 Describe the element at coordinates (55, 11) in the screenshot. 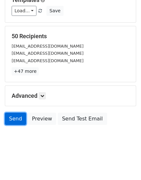

I see `button: Save` at that location.